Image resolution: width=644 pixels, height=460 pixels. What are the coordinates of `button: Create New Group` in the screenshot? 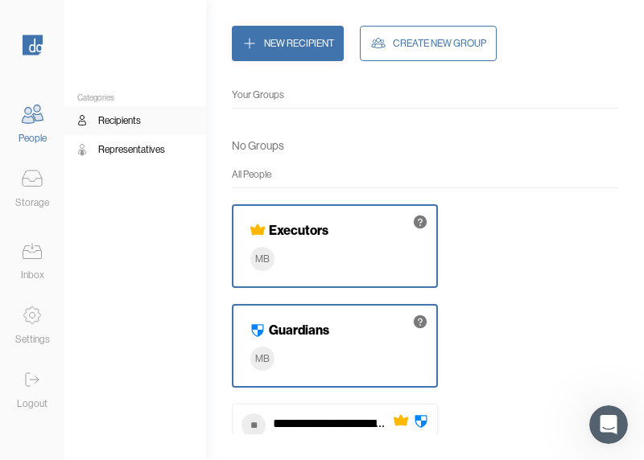 It's located at (428, 43).